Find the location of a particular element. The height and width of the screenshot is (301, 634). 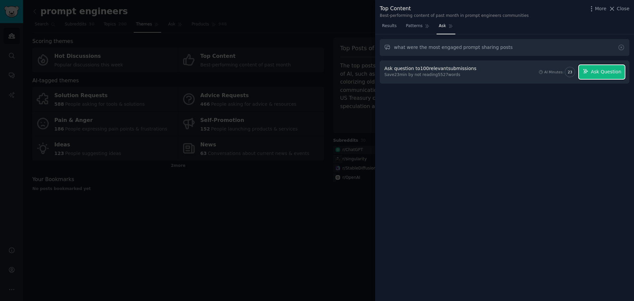

button: More is located at coordinates (597, 9).